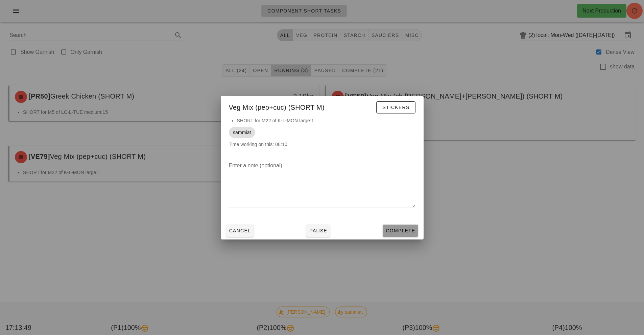 The image size is (644, 335). Describe the element at coordinates (326, 121) in the screenshot. I see `li: SHORT for M22 of K-L-MON large:1` at that location.